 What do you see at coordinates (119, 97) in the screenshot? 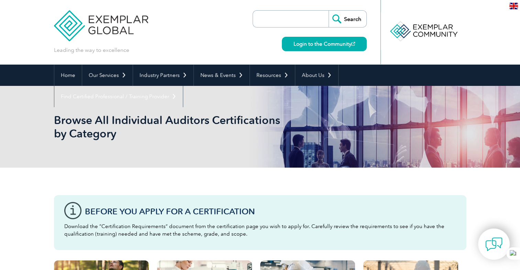
I see `a: Find Certified Professional / Training Provider` at bounding box center [119, 97].